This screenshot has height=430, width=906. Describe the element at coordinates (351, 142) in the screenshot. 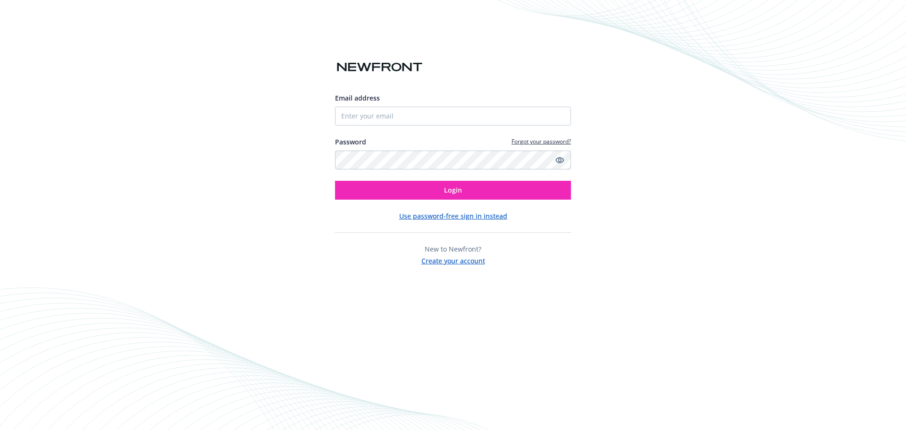

I see `label: Password` at that location.